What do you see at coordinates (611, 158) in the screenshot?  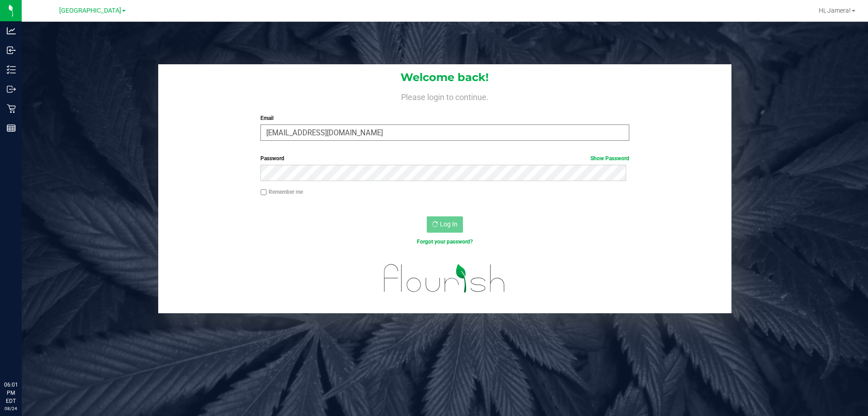 I see `a: Show Password` at bounding box center [611, 158].